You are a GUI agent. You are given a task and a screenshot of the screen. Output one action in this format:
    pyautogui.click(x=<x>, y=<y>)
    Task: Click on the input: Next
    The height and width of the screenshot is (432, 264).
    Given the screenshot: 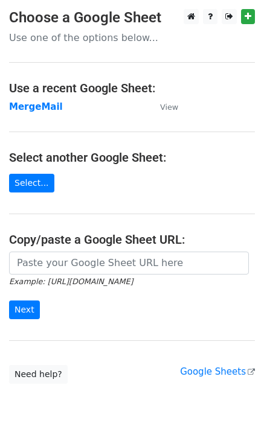 What is the action you would take?
    pyautogui.click(x=24, y=310)
    